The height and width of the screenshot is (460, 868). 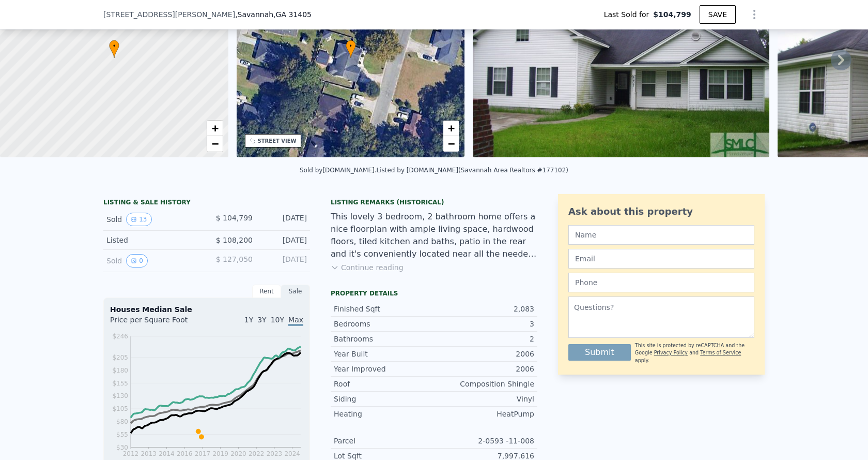 I want to click on tspan: $246, so click(x=120, y=336).